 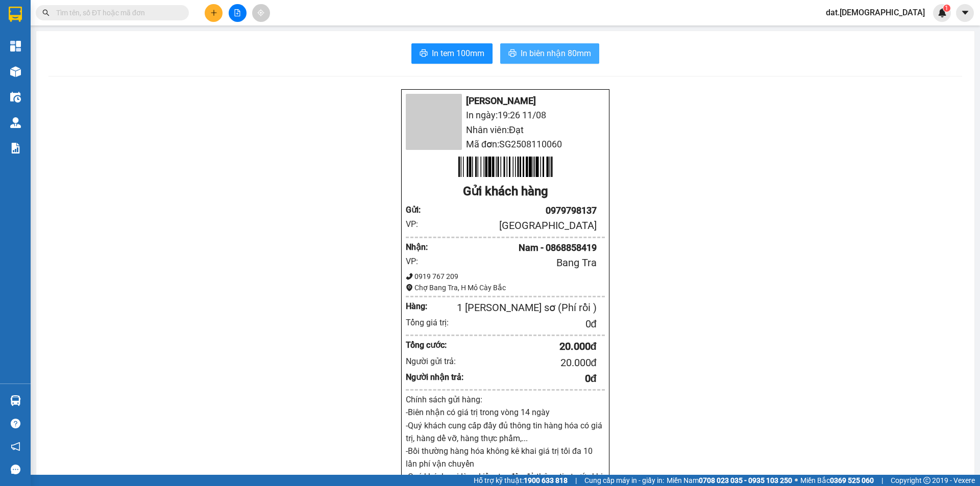 What do you see at coordinates (15, 148) in the screenshot?
I see `img: solution-icon` at bounding box center [15, 148].